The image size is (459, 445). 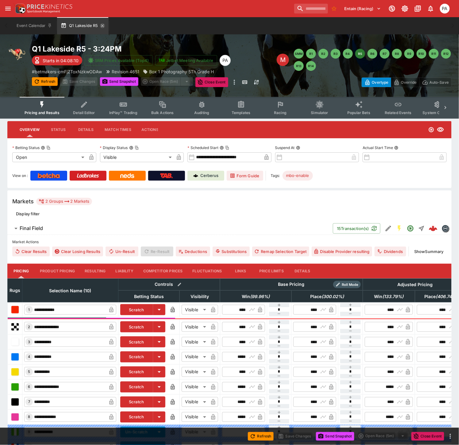 What do you see at coordinates (170, 229) in the screenshot?
I see `button: Final Field` at bounding box center [170, 229].